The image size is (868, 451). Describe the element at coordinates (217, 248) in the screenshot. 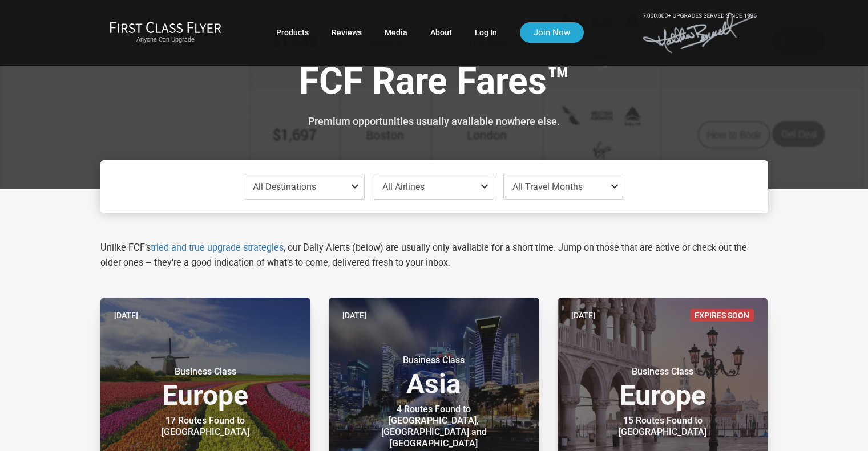

I see `a: tried and true upgrade strategies` at that location.